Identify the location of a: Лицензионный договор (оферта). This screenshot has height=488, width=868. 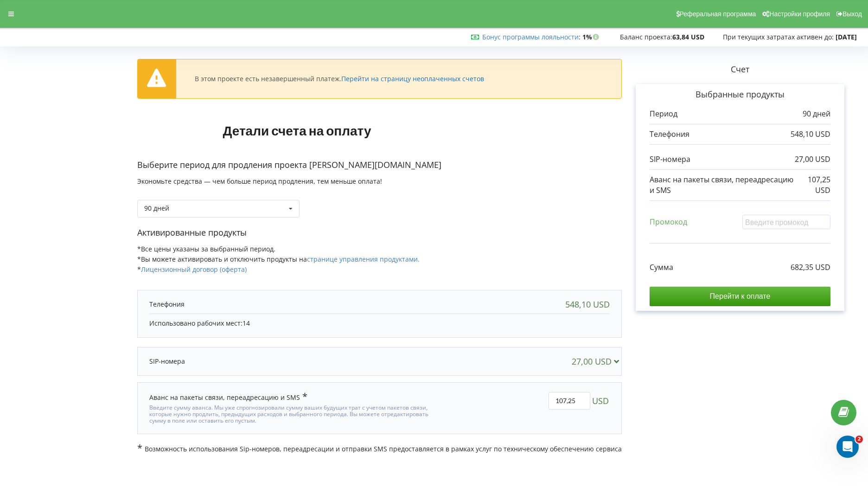
(194, 270).